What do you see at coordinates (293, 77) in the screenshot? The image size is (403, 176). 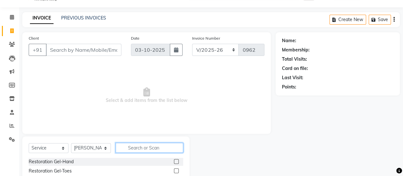 I see `div: Last Visit:` at bounding box center [293, 77].